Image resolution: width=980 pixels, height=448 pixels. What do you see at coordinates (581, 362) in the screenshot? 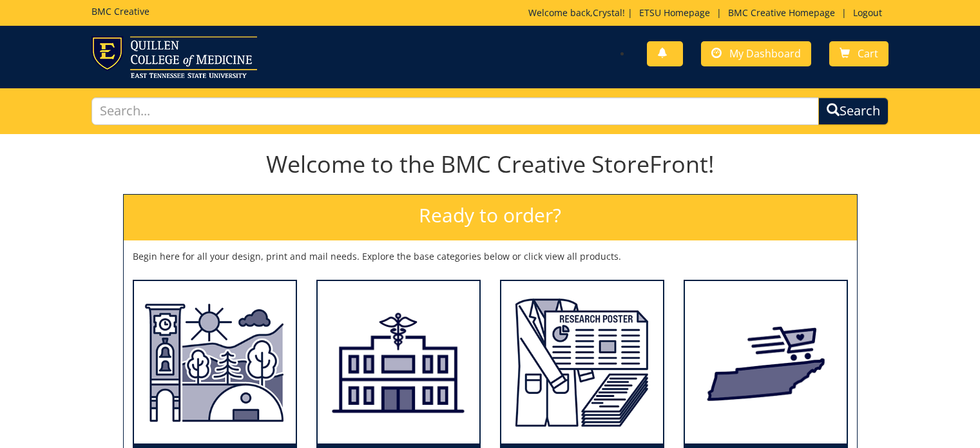
I see `img: Students (undergraduate and graduate)` at bounding box center [581, 362].